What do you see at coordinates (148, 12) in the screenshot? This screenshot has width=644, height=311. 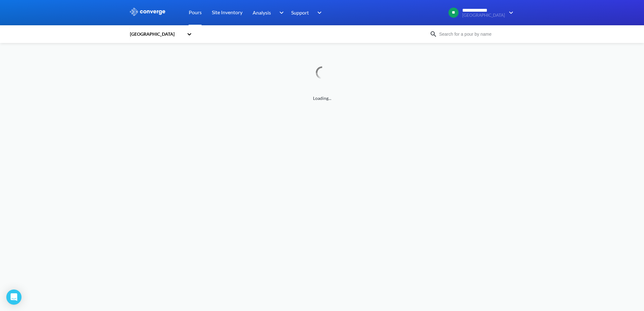 I see `img: logo_ewhite.svg` at bounding box center [148, 12].